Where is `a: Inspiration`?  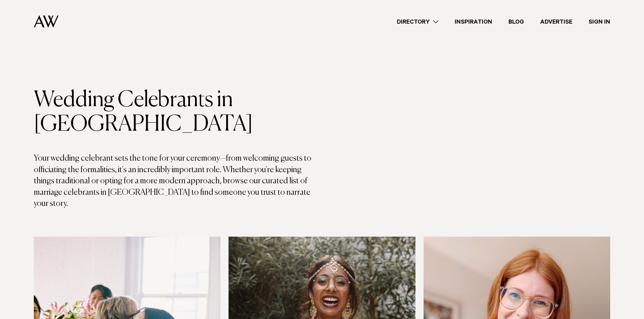
a: Inspiration is located at coordinates (473, 22).